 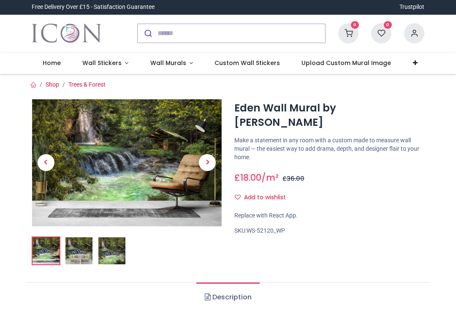 I want to click on img: WS-52120_WP-03, so click(x=112, y=251).